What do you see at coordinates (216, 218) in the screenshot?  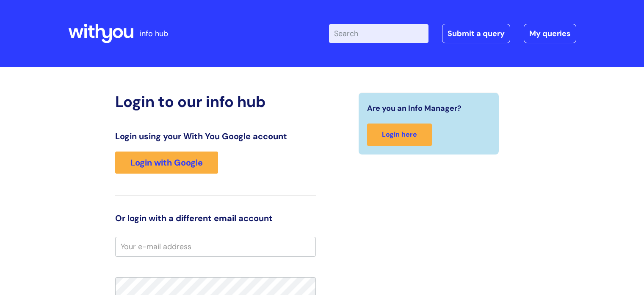 I see `h3: Or login with a different email account` at bounding box center [216, 218].